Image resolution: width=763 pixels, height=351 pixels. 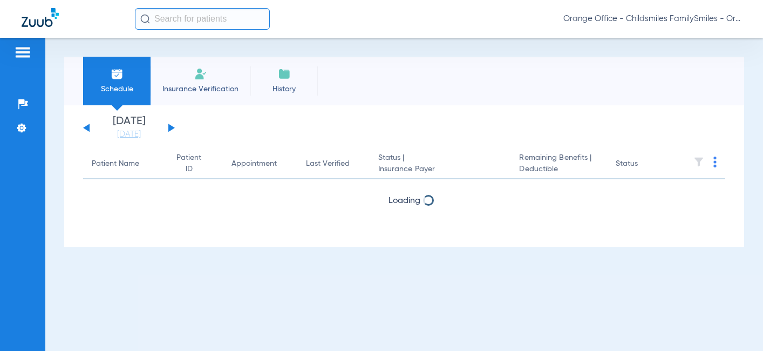 I want to click on span: Schedule, so click(x=117, y=89).